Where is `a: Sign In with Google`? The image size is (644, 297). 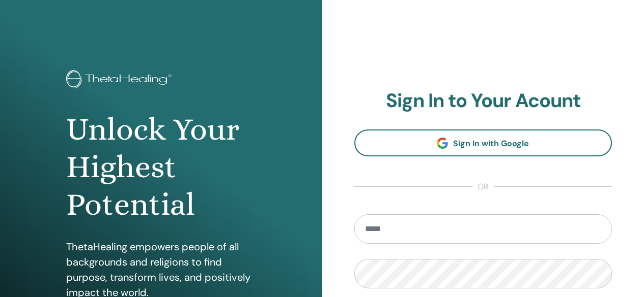 a: Sign In with Google is located at coordinates (483, 143).